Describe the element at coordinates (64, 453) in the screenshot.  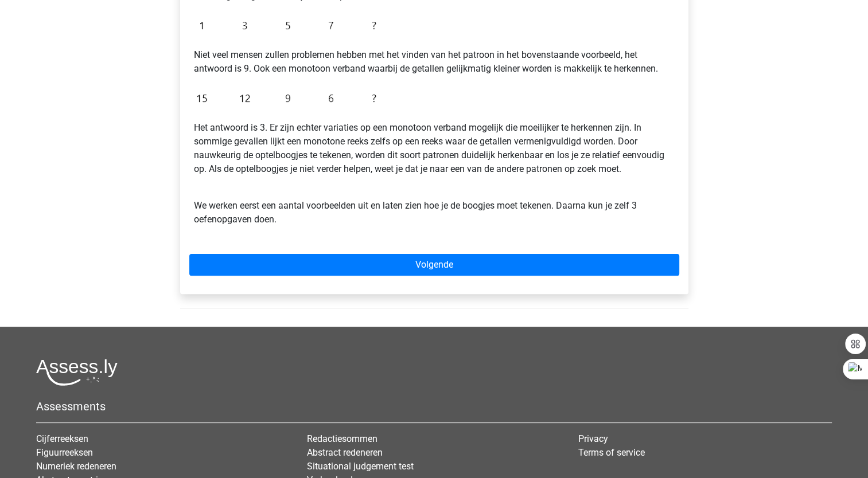
I see `a: Figuurreeksen` at that location.